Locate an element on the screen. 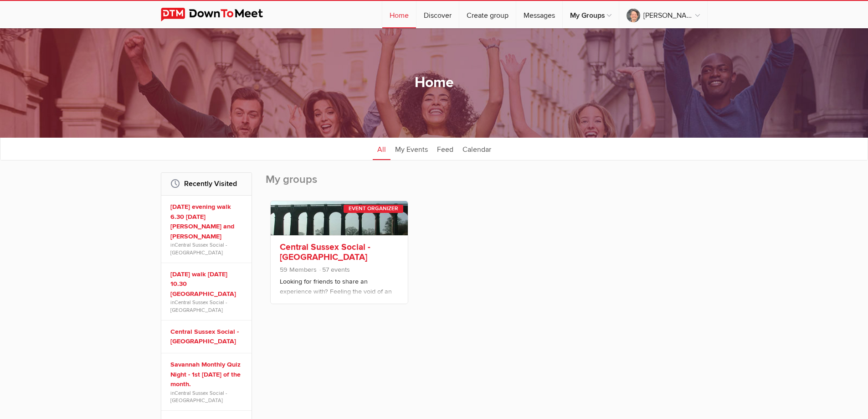 The height and width of the screenshot is (419, 868). a: Messages is located at coordinates (539, 15).